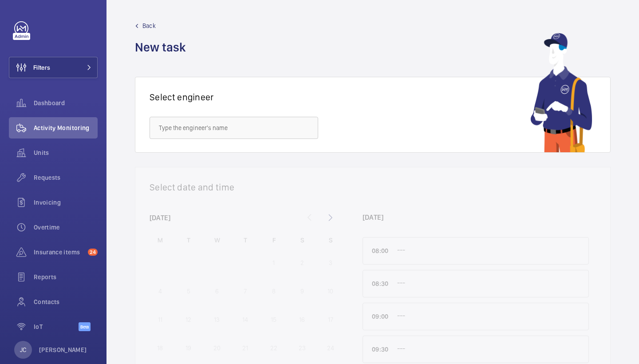  I want to click on span: Beta, so click(84, 327).